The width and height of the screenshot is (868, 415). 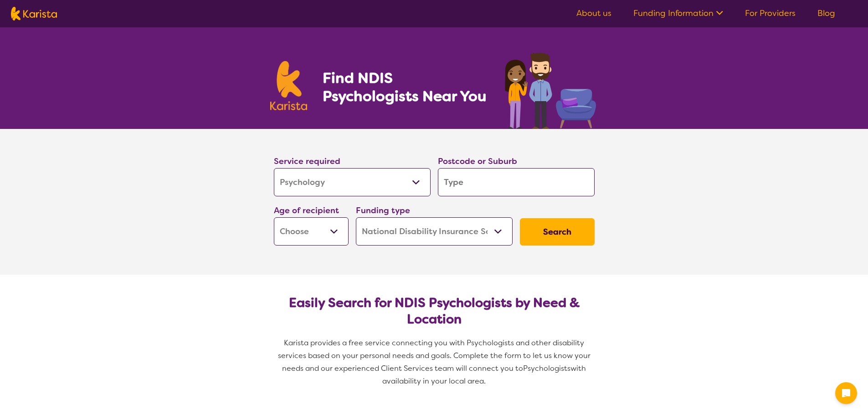 I want to click on label: Funding type, so click(x=383, y=211).